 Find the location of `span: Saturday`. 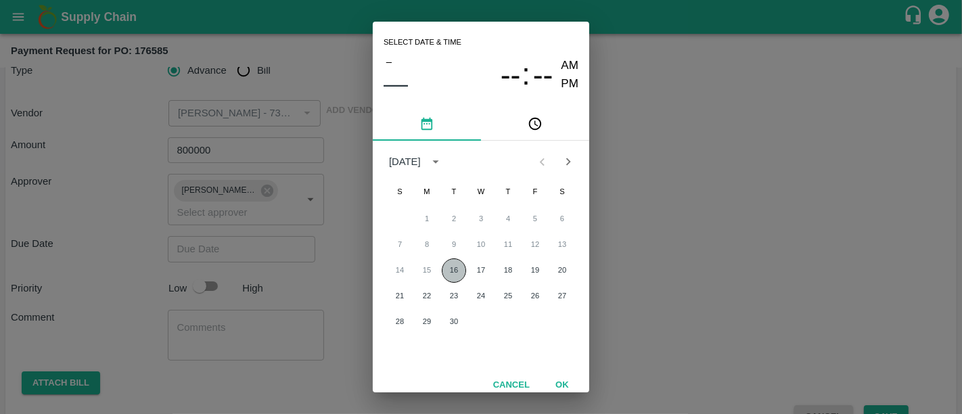

span: Saturday is located at coordinates (562, 192).